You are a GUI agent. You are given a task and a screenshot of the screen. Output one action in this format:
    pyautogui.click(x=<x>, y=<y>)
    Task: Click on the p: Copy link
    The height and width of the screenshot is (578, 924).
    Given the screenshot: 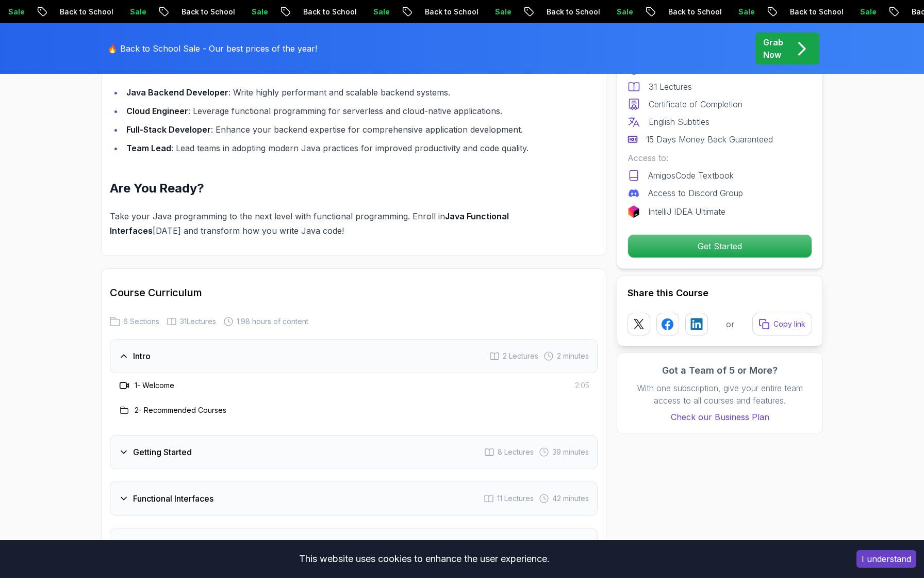 What is the action you would take?
    pyautogui.click(x=790, y=324)
    